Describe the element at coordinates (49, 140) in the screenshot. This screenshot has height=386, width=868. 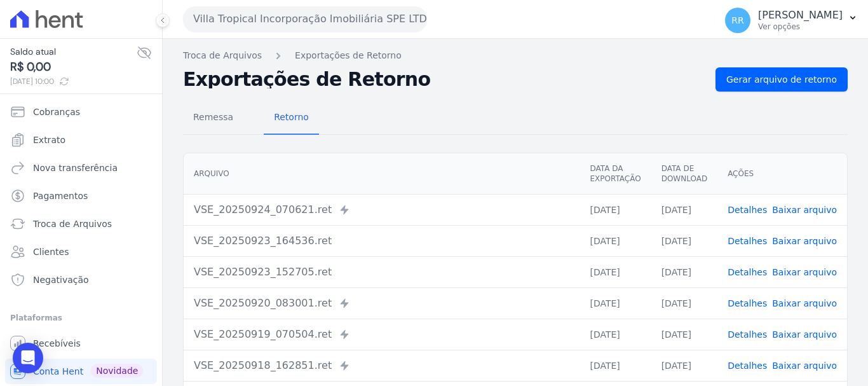
I see `span: Extrato` at that location.